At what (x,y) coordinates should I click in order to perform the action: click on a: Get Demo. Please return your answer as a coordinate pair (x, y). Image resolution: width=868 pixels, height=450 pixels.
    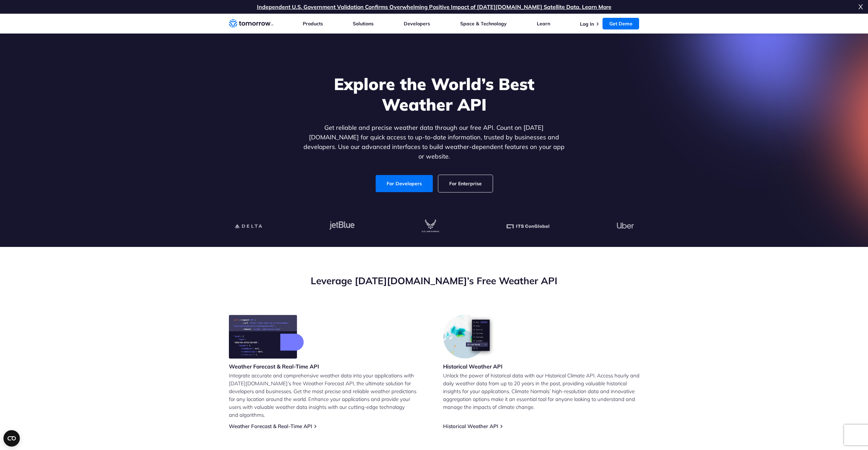
    Looking at the image, I should click on (621, 24).